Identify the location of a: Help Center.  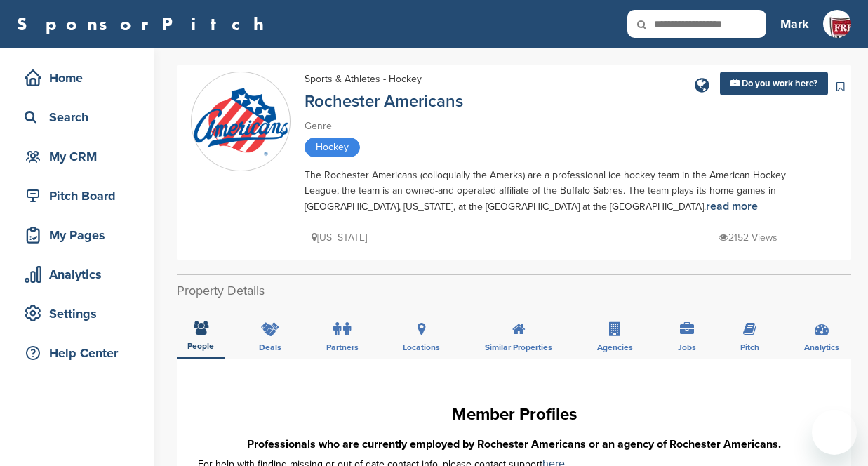
(77, 353).